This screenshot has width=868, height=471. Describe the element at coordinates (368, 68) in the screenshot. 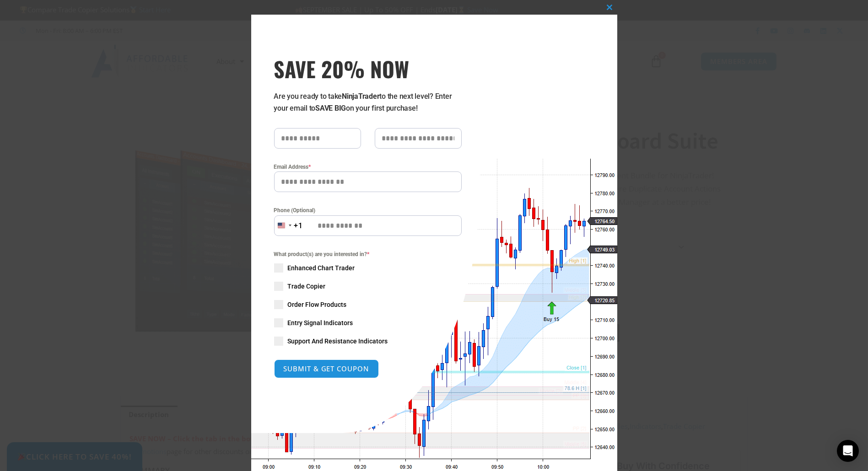

I see `h3: SAVE 20% NOW` at that location.